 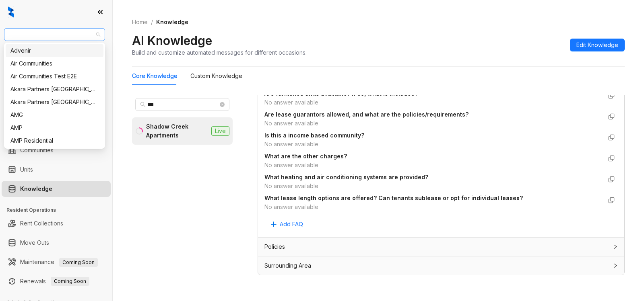 I want to click on li: Knowledge, so click(x=56, y=189).